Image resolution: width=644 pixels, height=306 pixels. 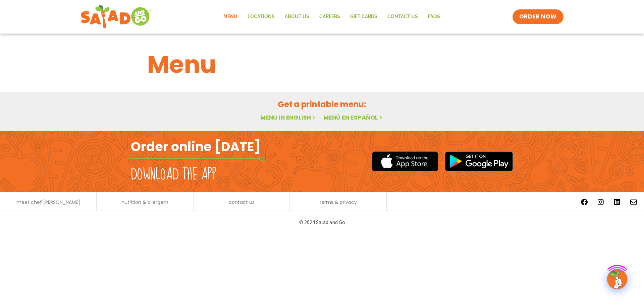 I want to click on span: contact us, so click(x=242, y=202).